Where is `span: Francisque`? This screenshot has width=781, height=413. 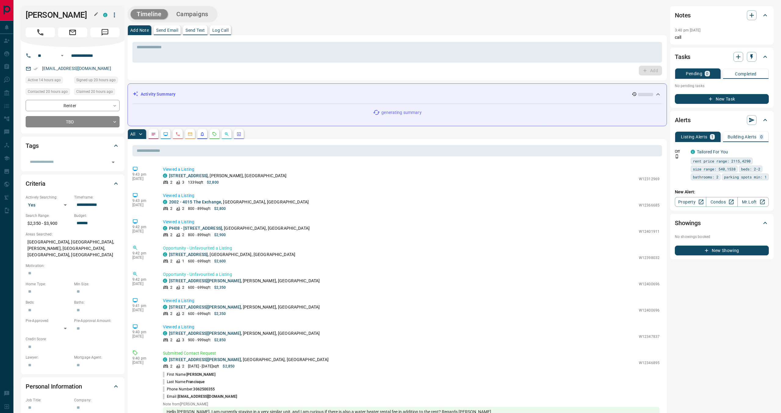 span: Francisque is located at coordinates (195, 382).